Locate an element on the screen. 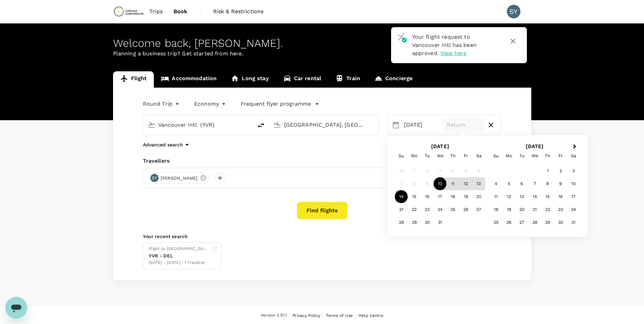  div: Choose Monday, January 5th, 2026 is located at coordinates (509, 184).